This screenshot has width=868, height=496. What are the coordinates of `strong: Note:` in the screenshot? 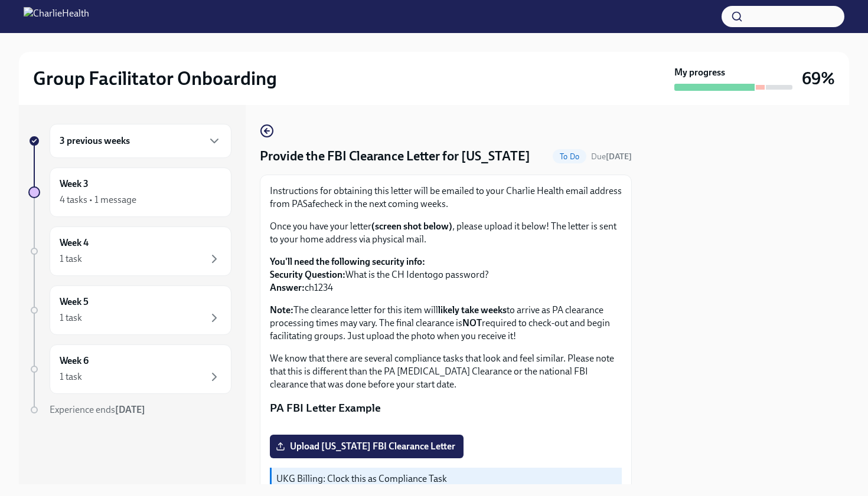 It's located at (281, 309).